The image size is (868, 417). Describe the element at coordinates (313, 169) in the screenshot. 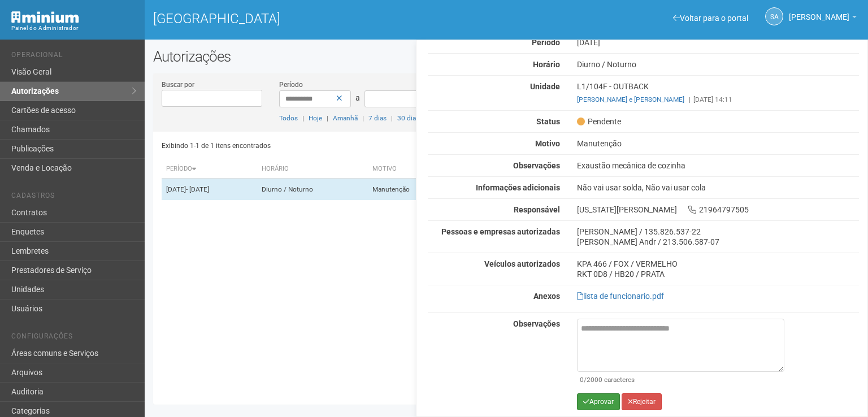

I see `th: Horário` at that location.